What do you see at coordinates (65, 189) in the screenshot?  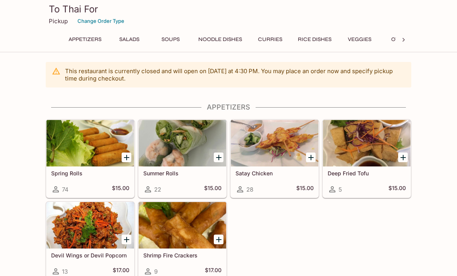 I see `span: 74` at bounding box center [65, 189].